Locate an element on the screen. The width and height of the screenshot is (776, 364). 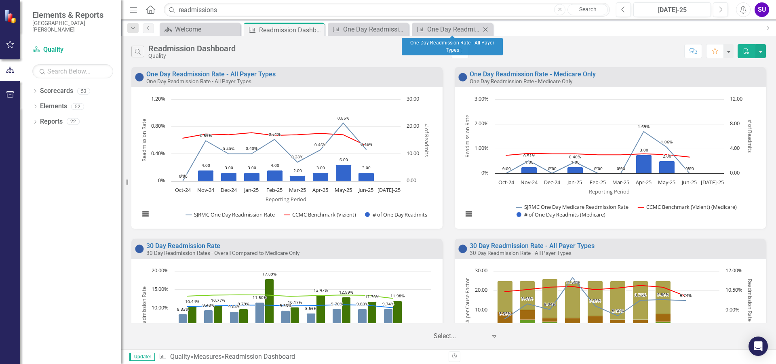
a: Elements is located at coordinates (53, 106).